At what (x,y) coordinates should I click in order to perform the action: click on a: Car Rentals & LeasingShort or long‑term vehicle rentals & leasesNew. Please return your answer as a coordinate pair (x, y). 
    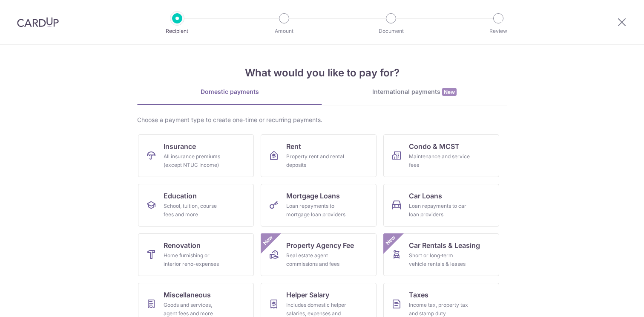
    Looking at the image, I should click on (441, 254).